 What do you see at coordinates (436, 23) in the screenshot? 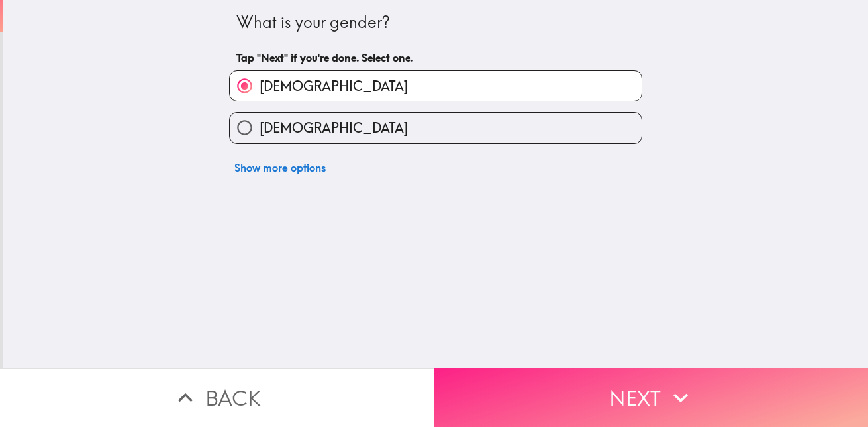
I see `div: What is your gender?` at bounding box center [436, 23].